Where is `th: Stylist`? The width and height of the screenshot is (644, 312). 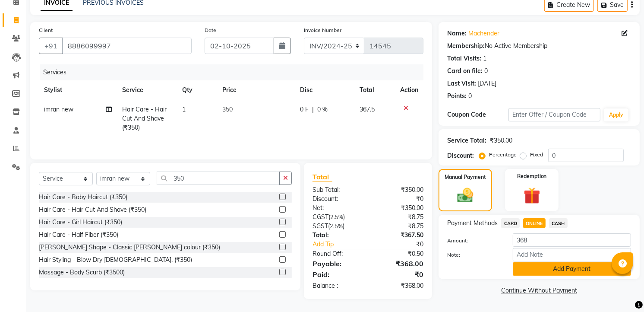 th: Stylist is located at coordinates (78, 90).